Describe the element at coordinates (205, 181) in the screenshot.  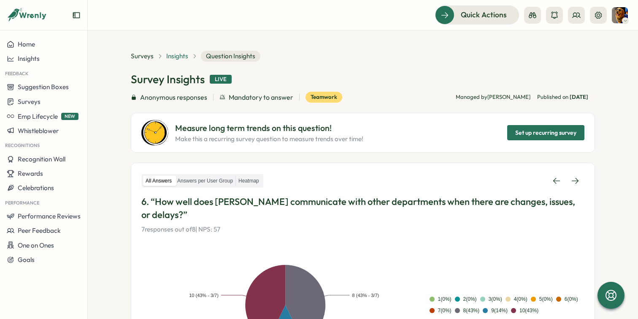
I see `label: Answers per User Group` at that location.